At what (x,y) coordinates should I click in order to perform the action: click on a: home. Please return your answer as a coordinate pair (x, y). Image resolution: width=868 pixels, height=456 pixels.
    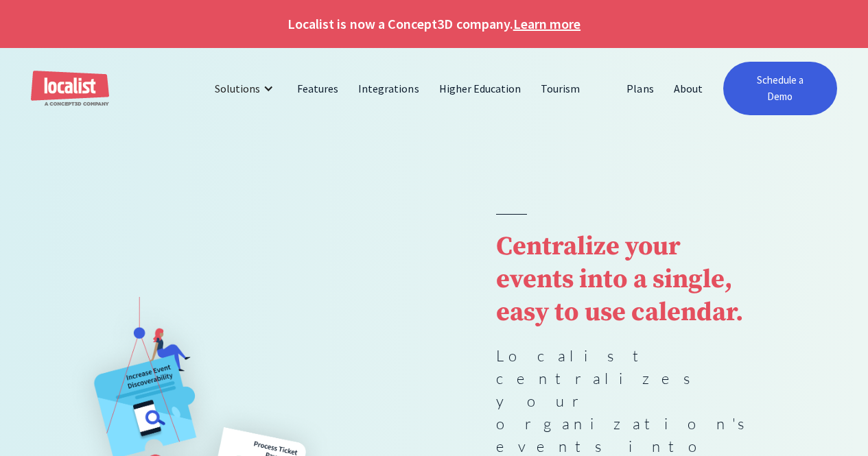
    Looking at the image, I should click on (70, 89).